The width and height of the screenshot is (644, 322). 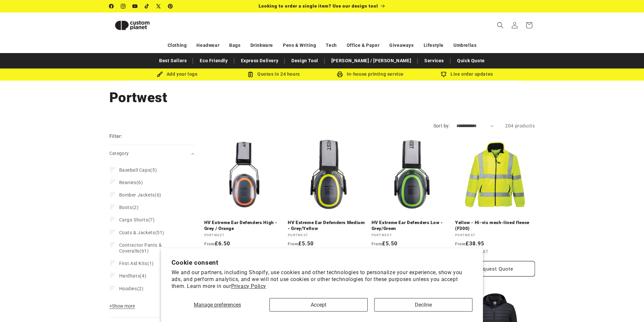 I want to click on button: Manage preferences, so click(x=218, y=305).